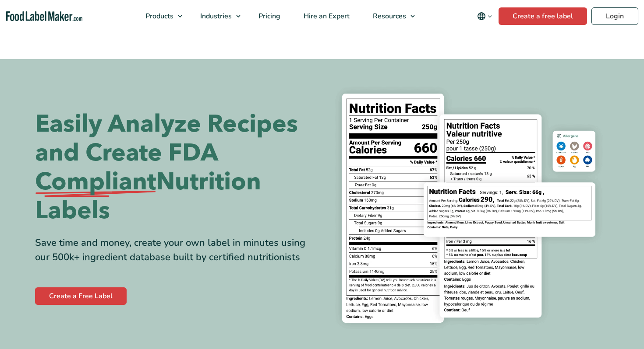  What do you see at coordinates (95, 182) in the screenshot?
I see `span: Compliant` at bounding box center [95, 182].